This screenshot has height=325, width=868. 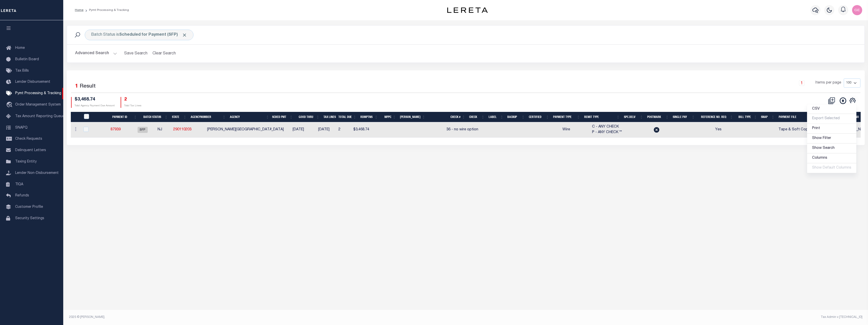 What do you see at coordinates (447, 116) in the screenshot?
I see `th: Check #: activate to sort column ascending` at bounding box center [447, 116].